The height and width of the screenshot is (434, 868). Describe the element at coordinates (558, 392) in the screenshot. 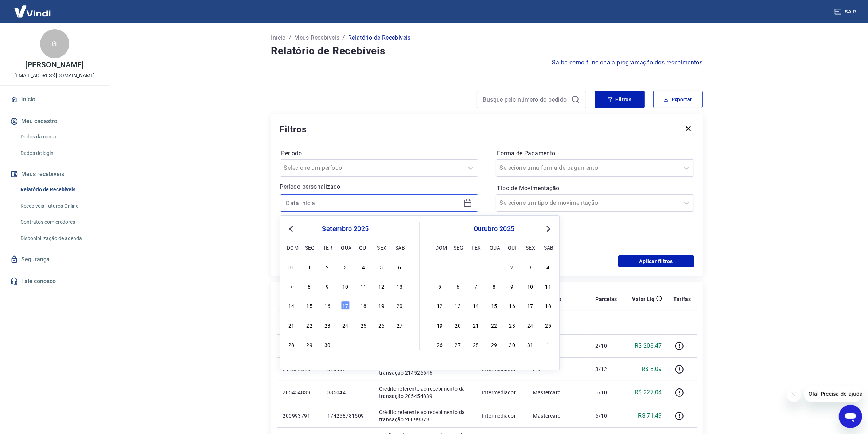

I see `p: Mastercard` at that location.